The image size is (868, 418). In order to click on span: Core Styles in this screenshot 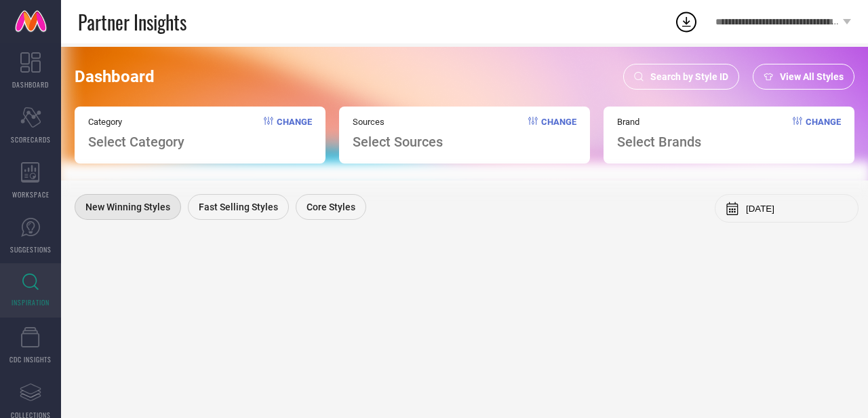, I will do `click(331, 207)`.